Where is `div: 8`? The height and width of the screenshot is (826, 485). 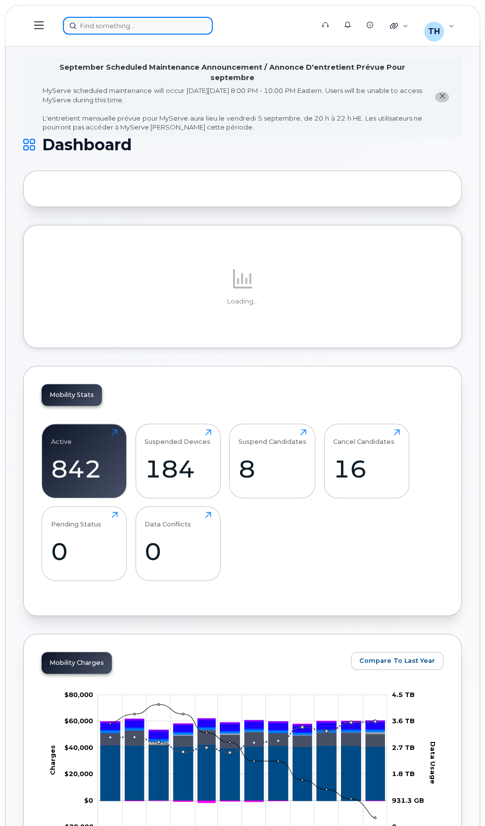
div: 8 is located at coordinates (272, 469).